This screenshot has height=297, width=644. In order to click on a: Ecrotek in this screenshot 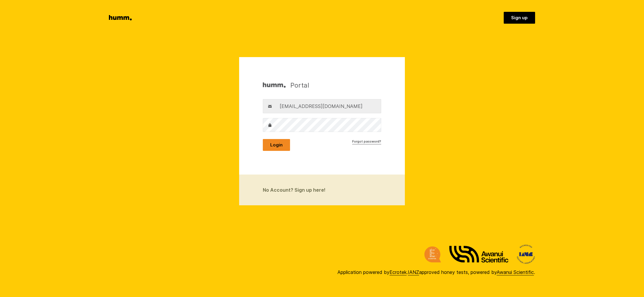, I will do `click(398, 272)`.